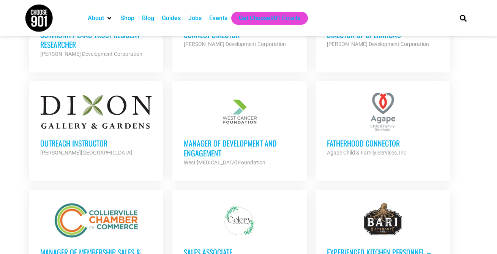 This screenshot has height=254, width=497. I want to click on a: Events, so click(218, 18).